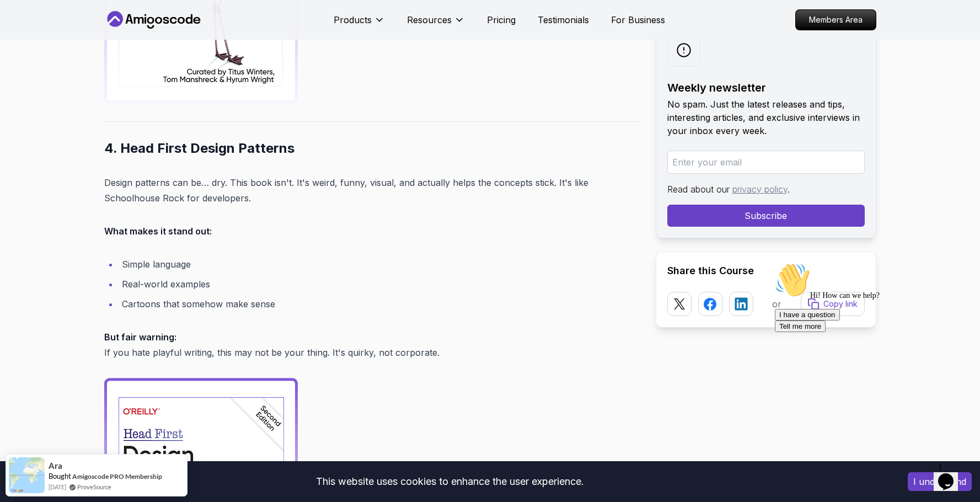 This screenshot has width=980, height=502. What do you see at coordinates (158, 231) in the screenshot?
I see `strong: What makes it stand out:` at bounding box center [158, 231].